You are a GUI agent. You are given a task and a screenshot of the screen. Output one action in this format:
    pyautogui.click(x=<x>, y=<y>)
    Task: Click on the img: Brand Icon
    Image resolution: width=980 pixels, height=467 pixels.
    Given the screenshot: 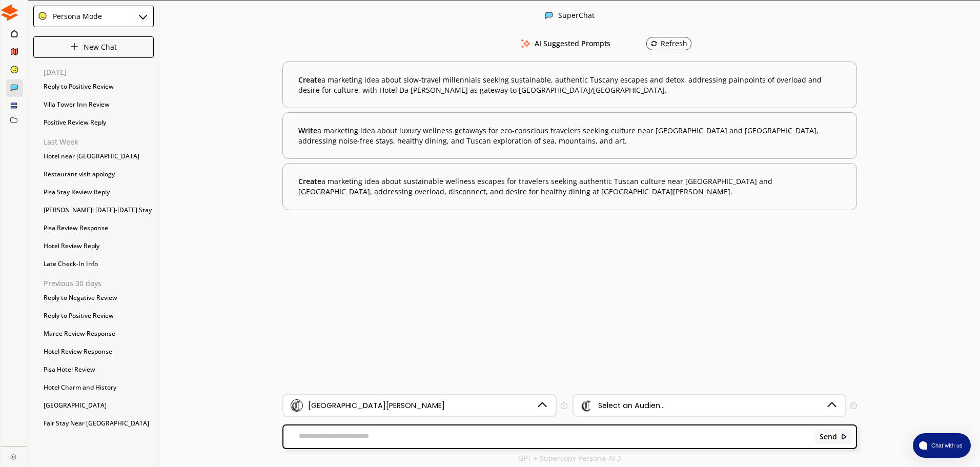 What is the action you would take?
    pyautogui.click(x=297, y=406)
    